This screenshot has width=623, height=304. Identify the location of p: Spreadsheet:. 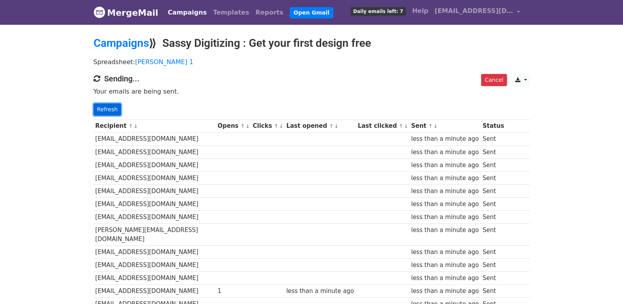
(312, 62).